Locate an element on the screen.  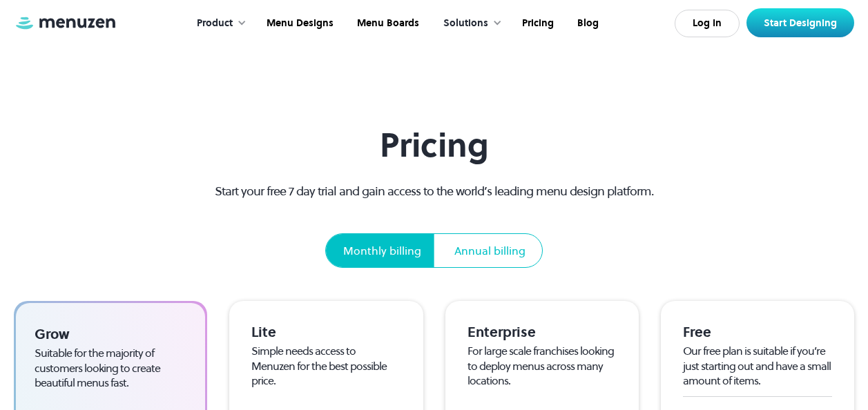
a: Menu Boards is located at coordinates (386, 24).